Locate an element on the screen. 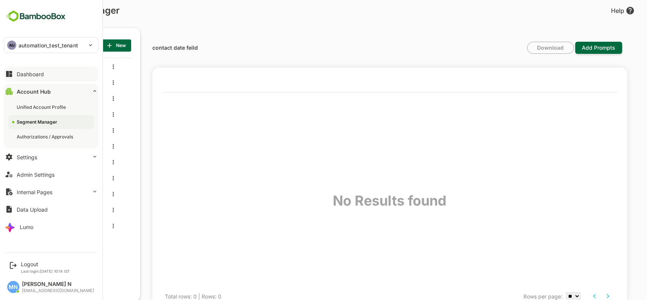 This screenshot has height=300, width=647. button: Admin Settings is located at coordinates (51, 174).